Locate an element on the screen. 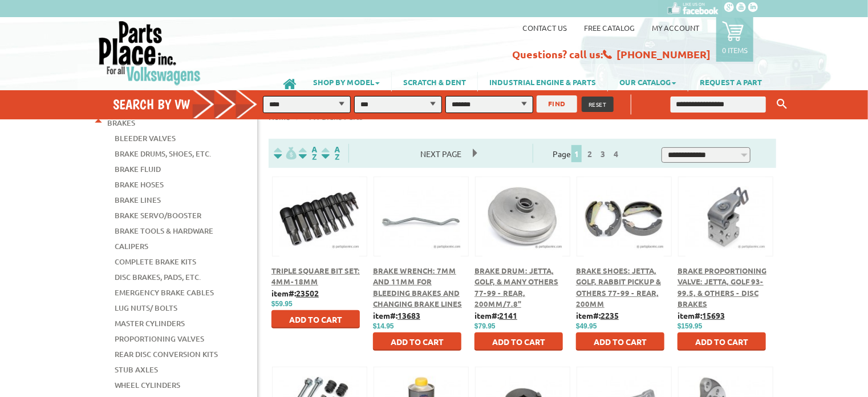 This screenshot has height=397, width=868. a: Brake Hoses is located at coordinates (139, 185).